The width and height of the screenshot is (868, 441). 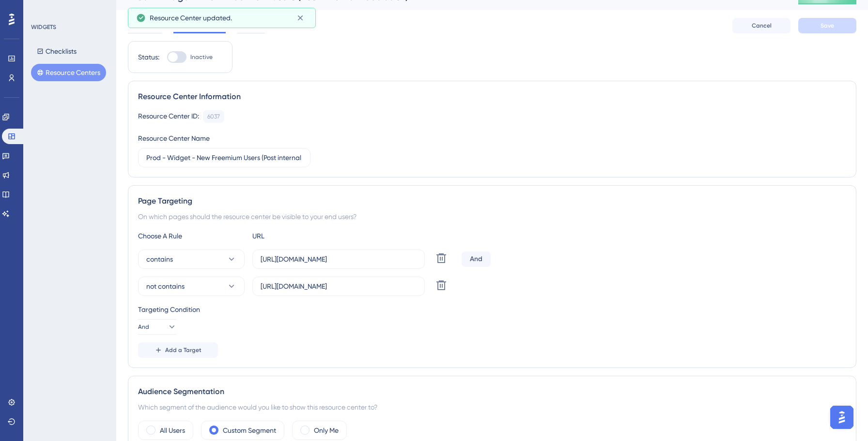 What do you see at coordinates (165, 286) in the screenshot?
I see `span: not contains` at bounding box center [165, 286].